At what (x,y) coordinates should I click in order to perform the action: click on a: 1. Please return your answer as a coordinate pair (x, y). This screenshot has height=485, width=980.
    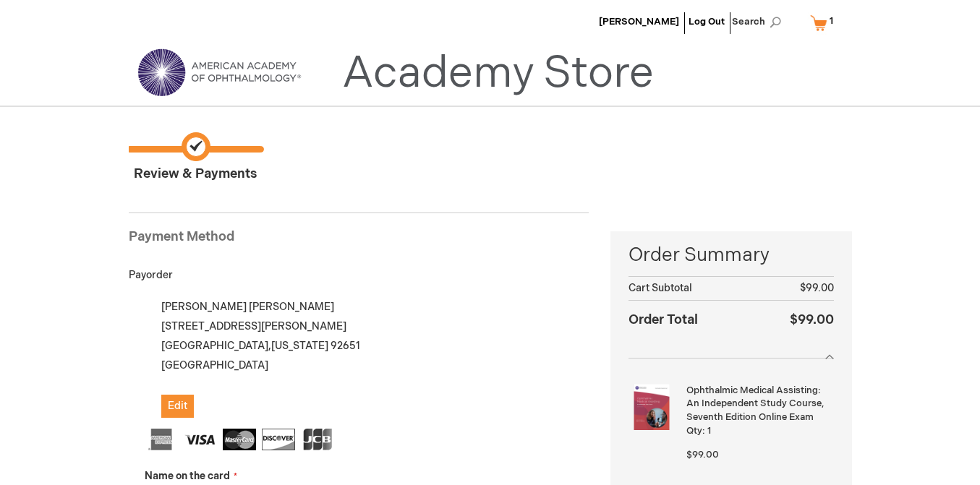
    Looking at the image, I should click on (824, 22).